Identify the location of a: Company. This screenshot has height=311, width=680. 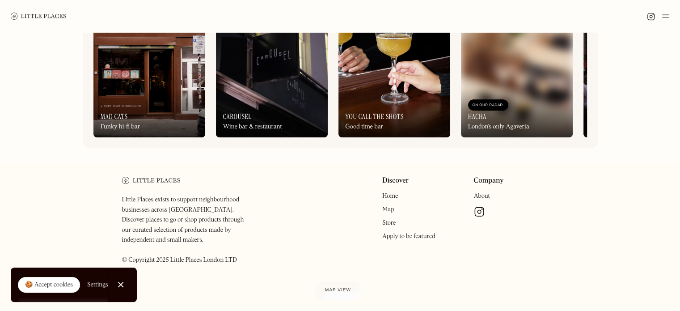
(488, 180).